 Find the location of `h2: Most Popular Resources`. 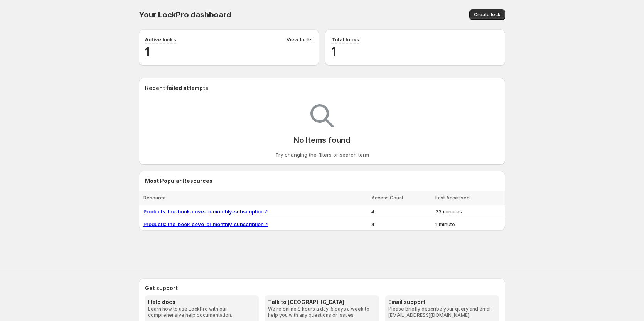

h2: Most Popular Resources is located at coordinates (322, 181).